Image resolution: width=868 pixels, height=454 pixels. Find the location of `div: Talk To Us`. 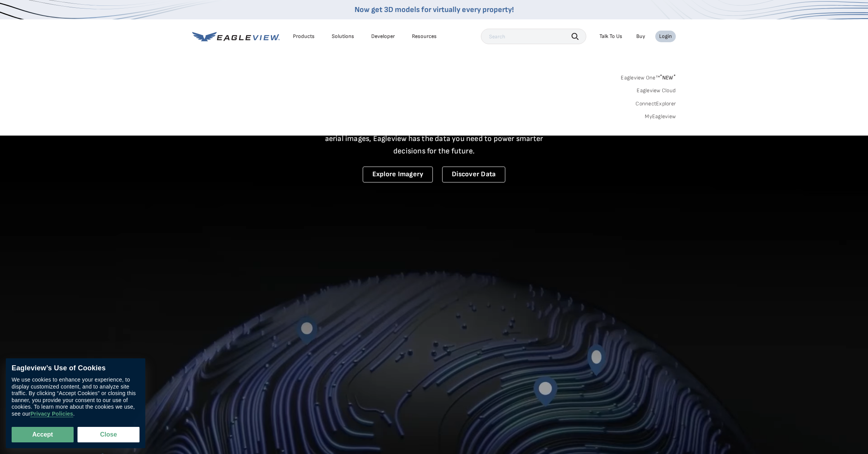

div: Talk To Us is located at coordinates (611, 36).